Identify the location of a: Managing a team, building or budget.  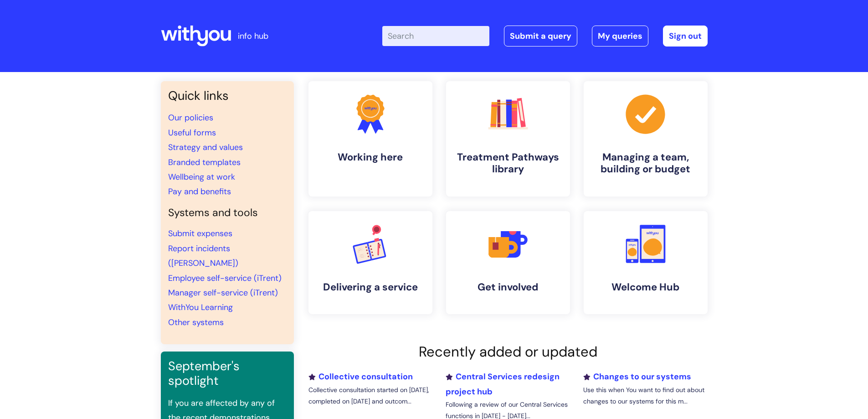
(646, 139).